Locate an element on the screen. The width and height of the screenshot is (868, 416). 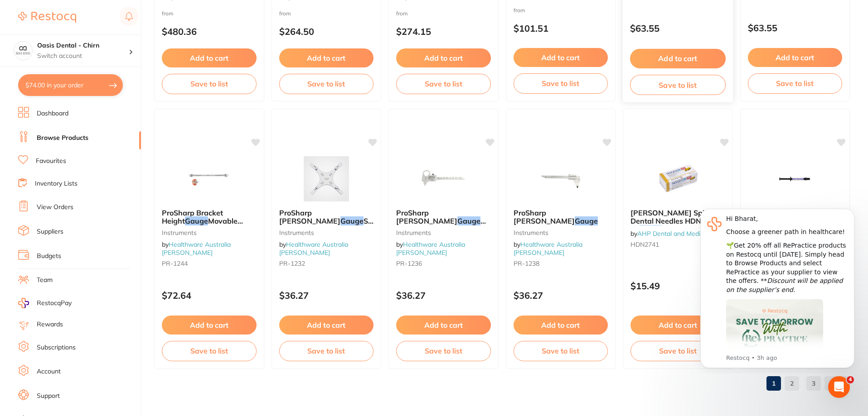
img: FLOW TAIN L.V. SYRINGE WITH .19 GAUGE TIPS is located at coordinates (795, 179).